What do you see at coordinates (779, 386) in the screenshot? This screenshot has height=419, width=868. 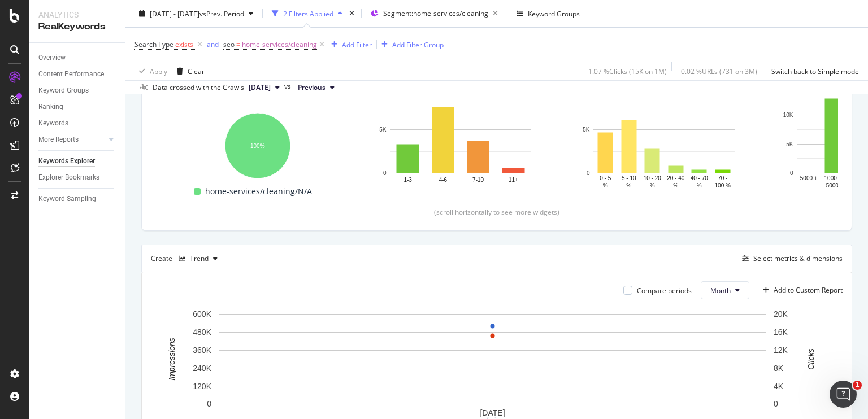 I see `text: 4K` at bounding box center [779, 386].